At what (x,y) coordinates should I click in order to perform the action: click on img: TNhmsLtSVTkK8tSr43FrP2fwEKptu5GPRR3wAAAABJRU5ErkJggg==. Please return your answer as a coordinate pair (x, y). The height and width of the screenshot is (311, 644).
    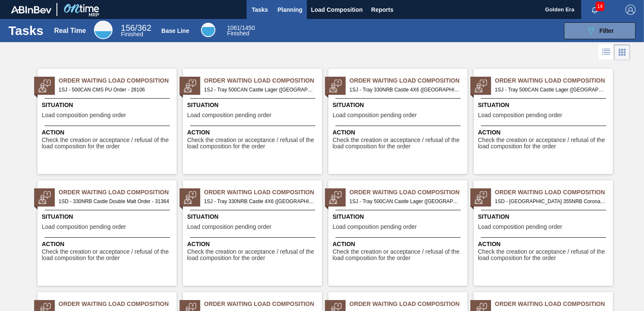
    Looking at the image, I should click on (31, 10).